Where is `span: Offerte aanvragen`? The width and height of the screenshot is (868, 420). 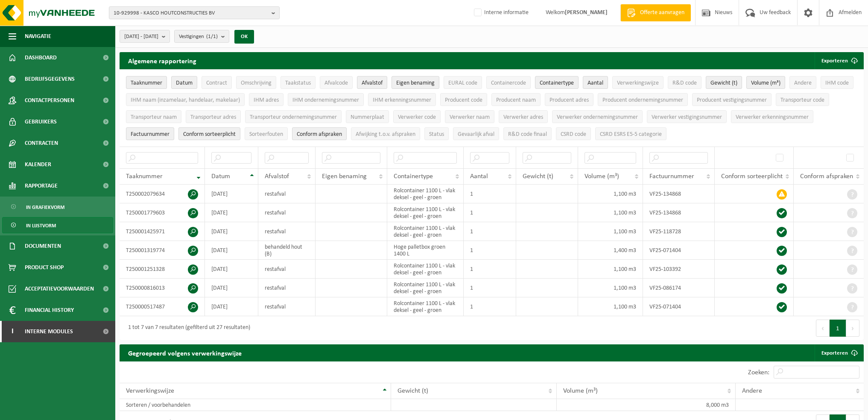
span: Offerte aanvragen is located at coordinates (662, 13).